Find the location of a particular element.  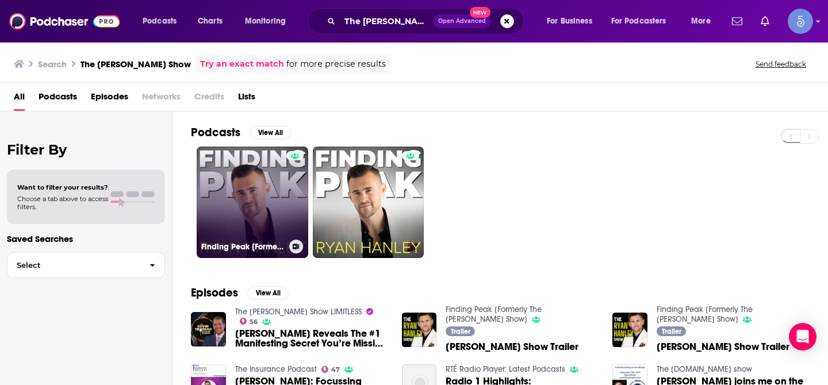

a: PodcastsView All is located at coordinates (241, 132).